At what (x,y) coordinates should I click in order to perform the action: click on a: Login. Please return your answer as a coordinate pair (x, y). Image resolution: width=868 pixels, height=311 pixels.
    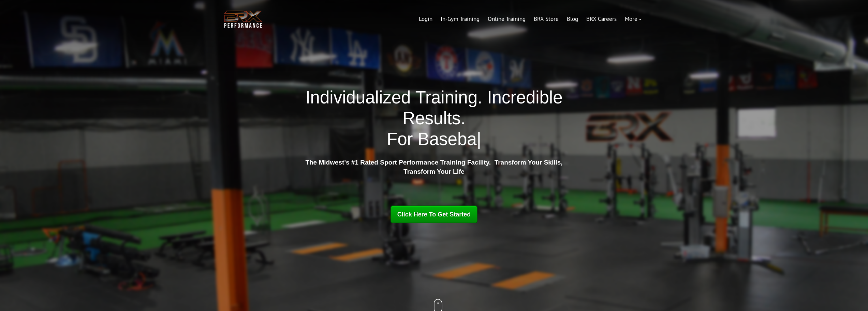
    Looking at the image, I should click on (426, 19).